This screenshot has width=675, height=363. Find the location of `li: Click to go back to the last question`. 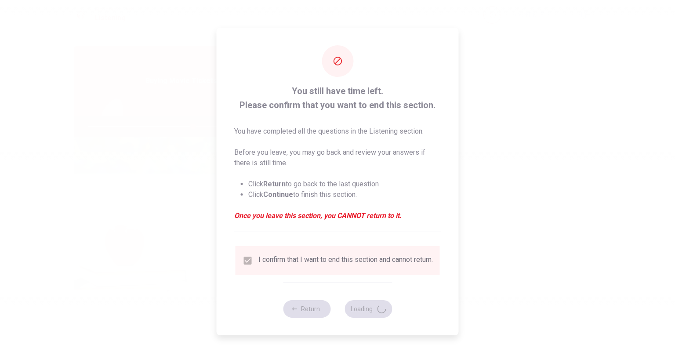

li: Click to go back to the last question is located at coordinates (344, 184).